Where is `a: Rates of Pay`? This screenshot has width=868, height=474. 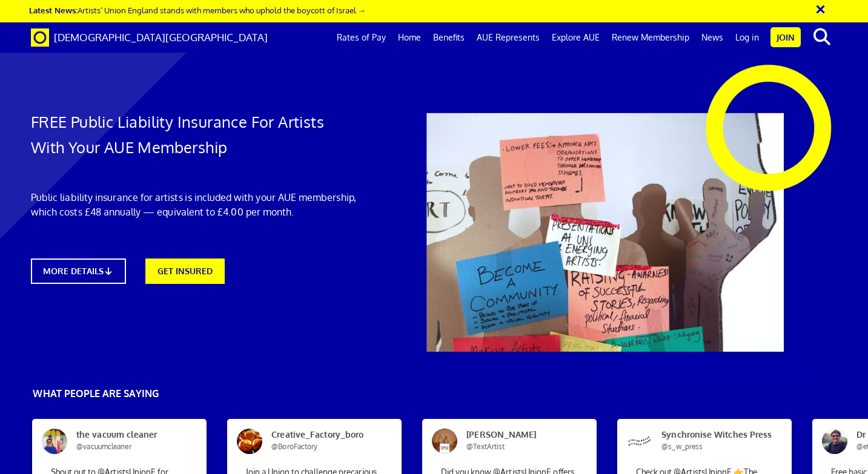 a: Rates of Pay is located at coordinates (361, 37).